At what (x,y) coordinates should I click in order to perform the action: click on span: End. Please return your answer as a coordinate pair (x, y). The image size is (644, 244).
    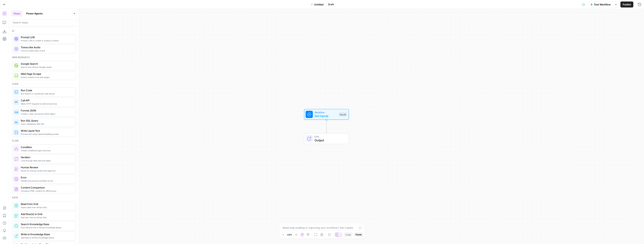
    Looking at the image, I should click on (330, 137).